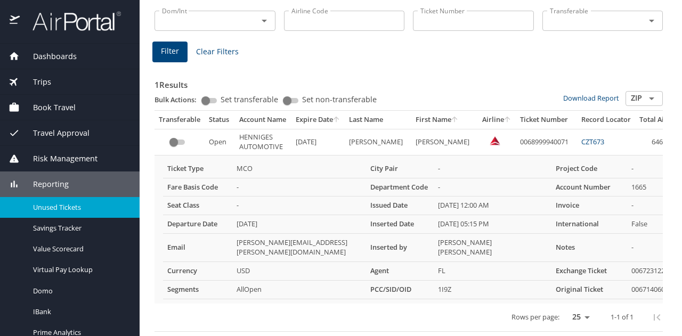  I want to click on span: Set transferable, so click(249, 100).